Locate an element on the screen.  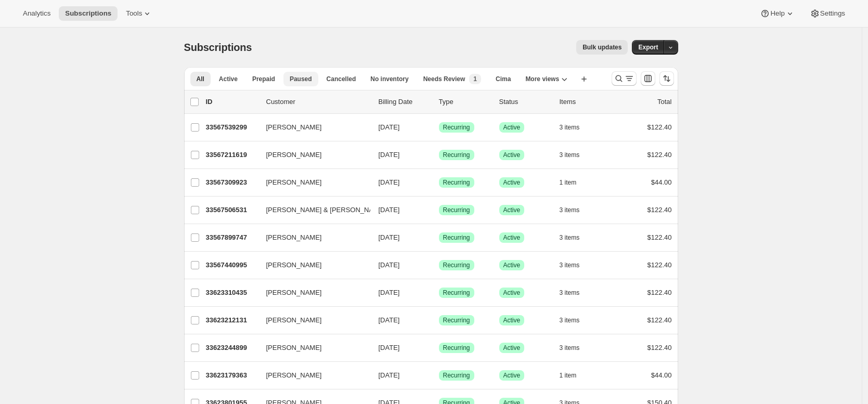
button: Customize table column order and visibility is located at coordinates (648, 79).